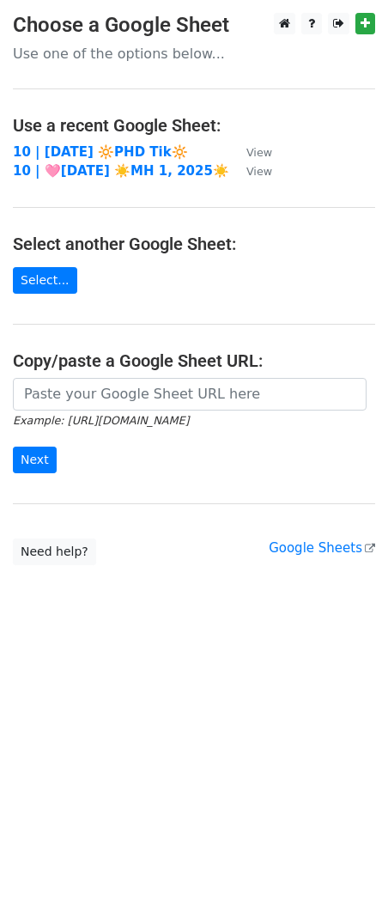 This screenshot has width=388, height=907. Describe the element at coordinates (190, 394) in the screenshot. I see `input: Paste your Google Sheet URL here` at that location.